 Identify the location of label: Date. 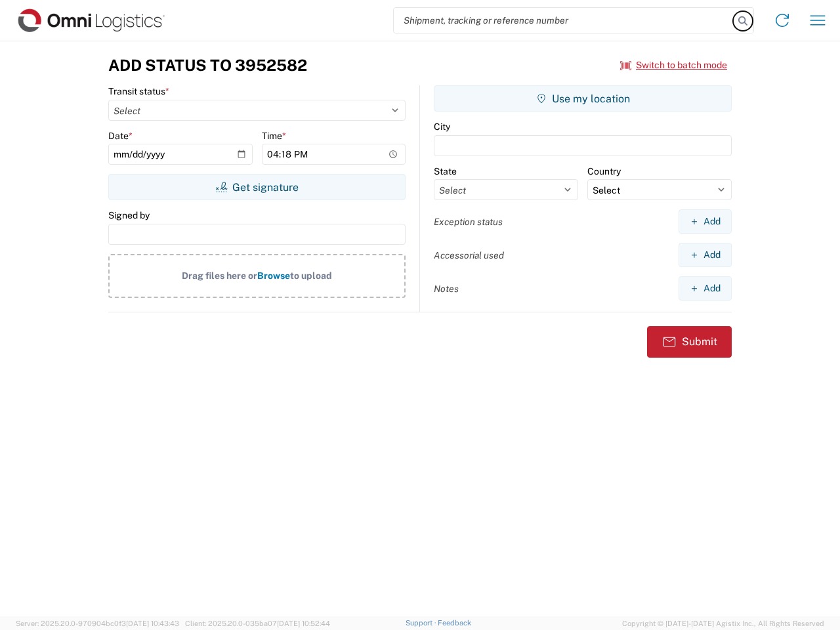
(120, 136).